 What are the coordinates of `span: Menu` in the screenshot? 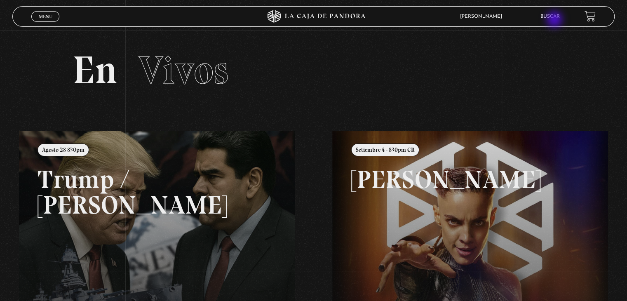 It's located at (45, 16).